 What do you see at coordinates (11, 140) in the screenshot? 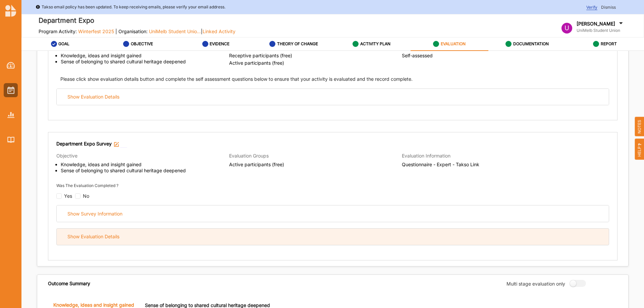
I see `a: Library` at bounding box center [11, 140].